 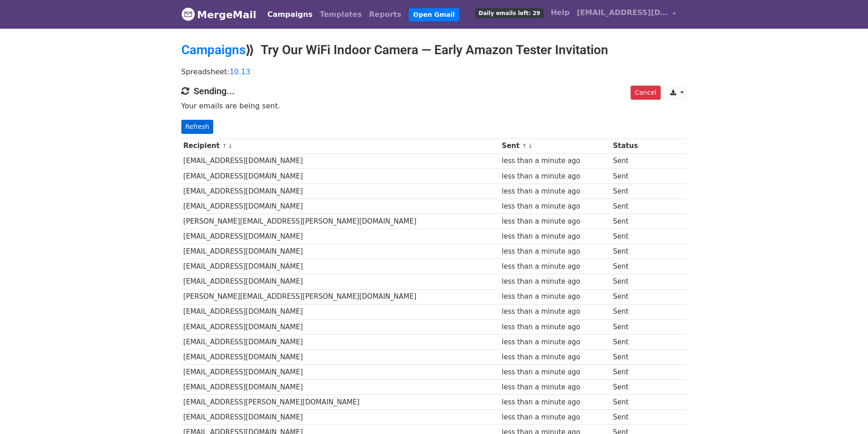 I want to click on span: Daily emails left: 29, so click(x=509, y=13).